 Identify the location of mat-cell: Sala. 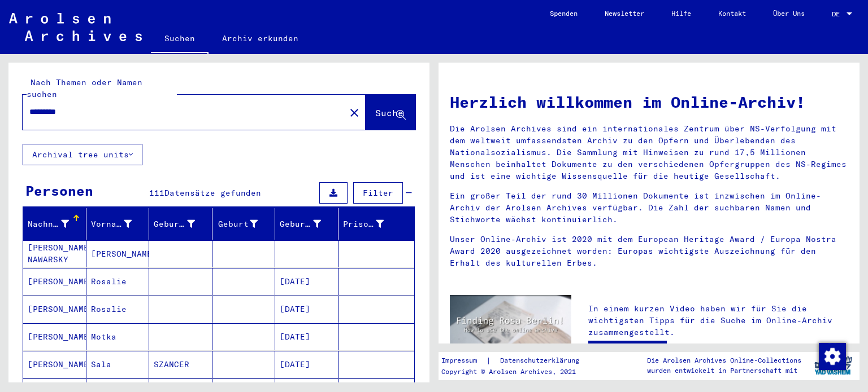
(118, 365).